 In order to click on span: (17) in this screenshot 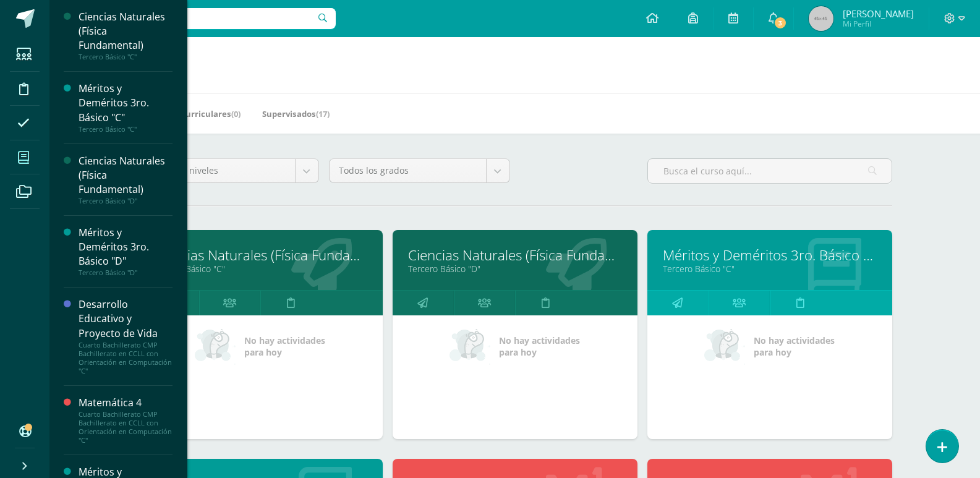, I will do `click(323, 114)`.